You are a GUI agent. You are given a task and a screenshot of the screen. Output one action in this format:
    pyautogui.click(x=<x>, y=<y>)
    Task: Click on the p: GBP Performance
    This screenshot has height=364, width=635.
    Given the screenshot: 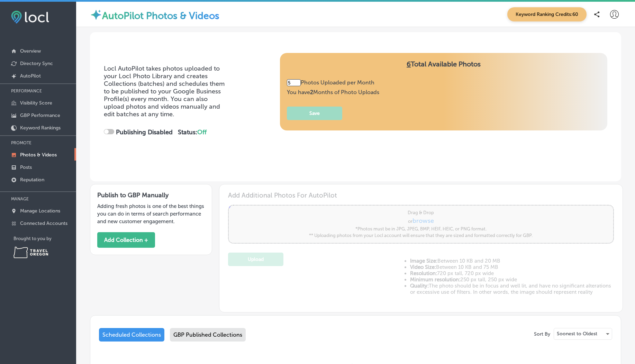 What is the action you would take?
    pyautogui.click(x=40, y=115)
    